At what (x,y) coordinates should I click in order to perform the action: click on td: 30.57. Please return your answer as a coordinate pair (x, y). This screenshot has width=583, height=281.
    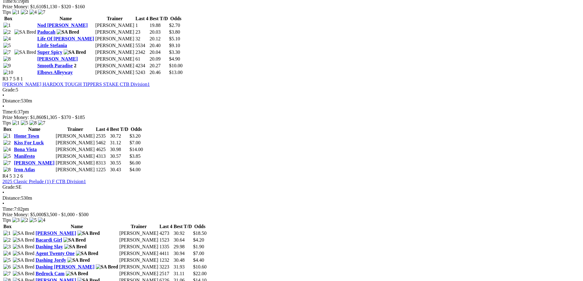
    Looking at the image, I should click on (119, 156).